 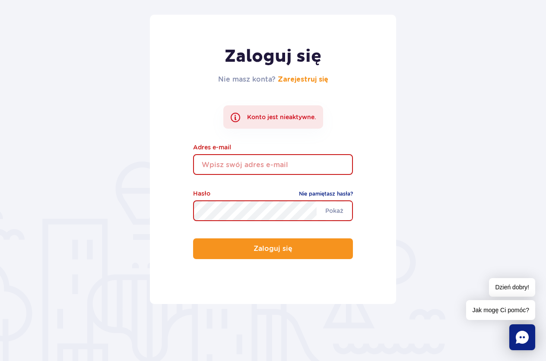 I want to click on input: Wpisz swój adres e-mail, so click(x=273, y=165).